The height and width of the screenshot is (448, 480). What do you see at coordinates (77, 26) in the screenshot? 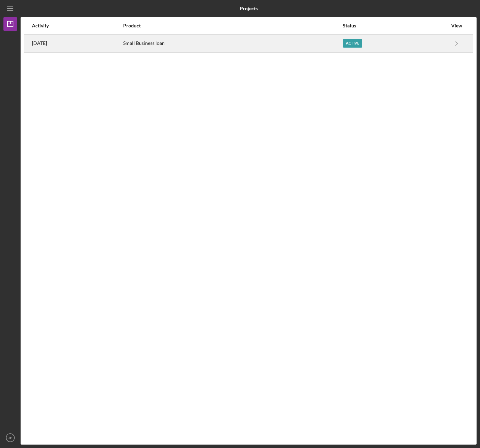
I see `div: Activity` at bounding box center [77, 26].